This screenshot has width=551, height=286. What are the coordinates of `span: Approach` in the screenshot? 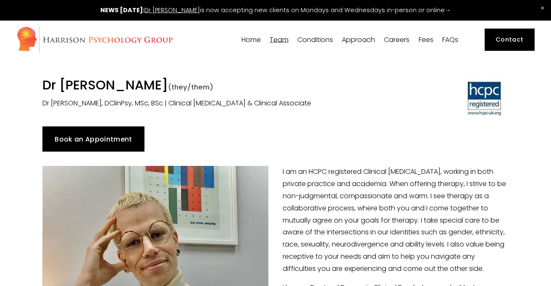 It's located at (359, 40).